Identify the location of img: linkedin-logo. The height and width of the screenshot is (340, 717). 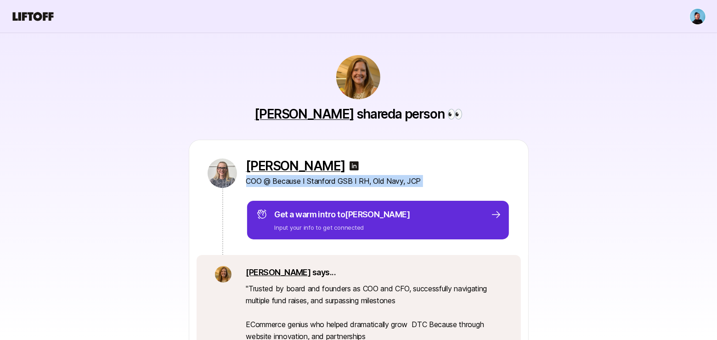
(354, 166).